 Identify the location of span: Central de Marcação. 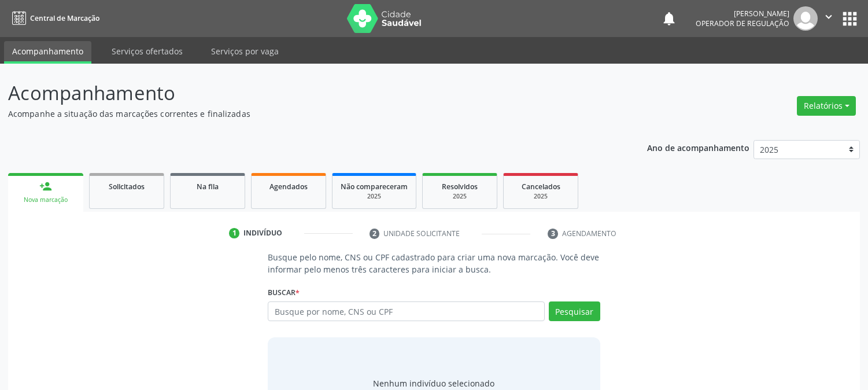
(64, 18).